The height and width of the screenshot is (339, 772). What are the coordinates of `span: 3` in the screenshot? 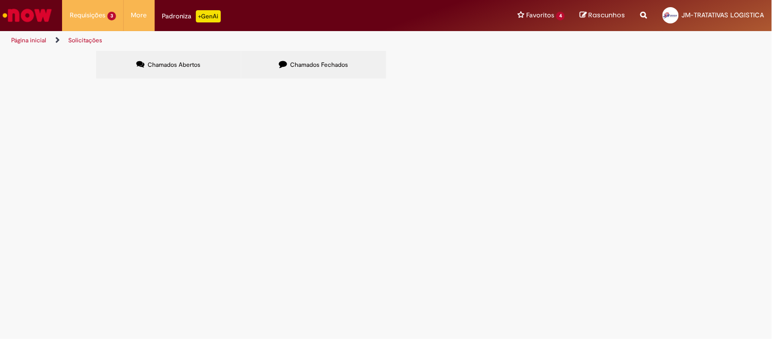 It's located at (111, 16).